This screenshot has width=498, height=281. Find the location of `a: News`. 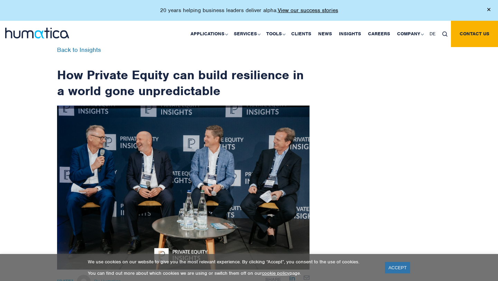

a: News is located at coordinates (325, 34).